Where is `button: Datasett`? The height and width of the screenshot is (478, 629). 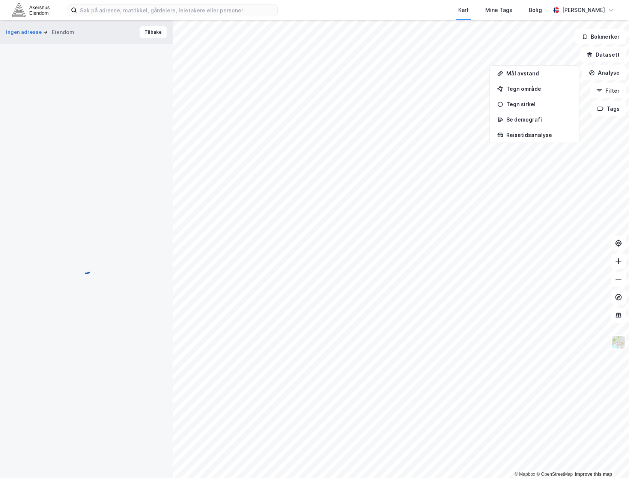 button: Datasett is located at coordinates (603, 55).